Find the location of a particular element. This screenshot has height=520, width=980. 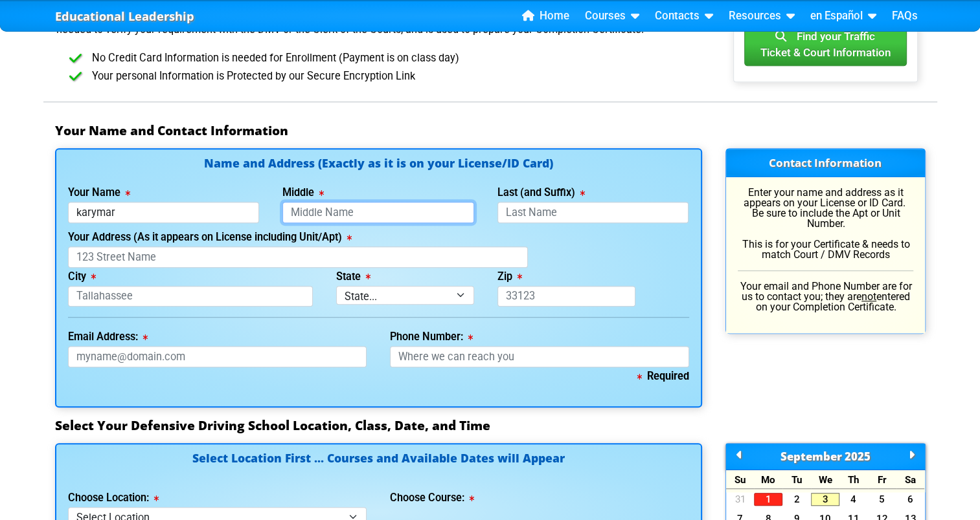

a: Home is located at coordinates (545, 16).